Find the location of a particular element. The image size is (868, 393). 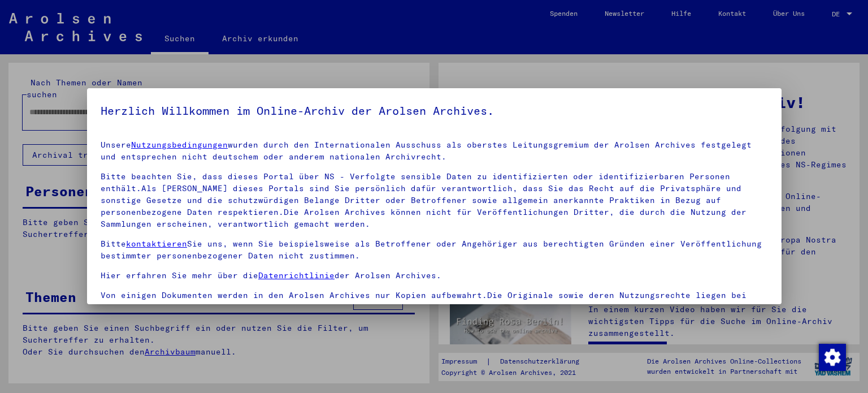

p: Von einigen Dokumenten werden in den Arolsen Archives nur Kopien aufbewahrt.Die Originale sowie d... is located at coordinates (434, 301).